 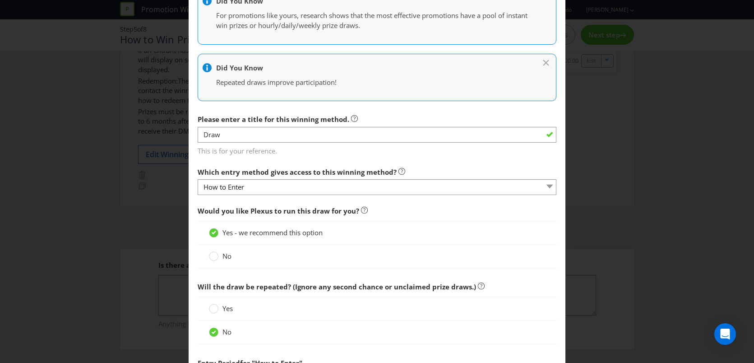 What do you see at coordinates (373, 20) in the screenshot?
I see `p: For promotions like yours, research shows that the most effective promotions have a pool of insta...` at bounding box center [373, 20].